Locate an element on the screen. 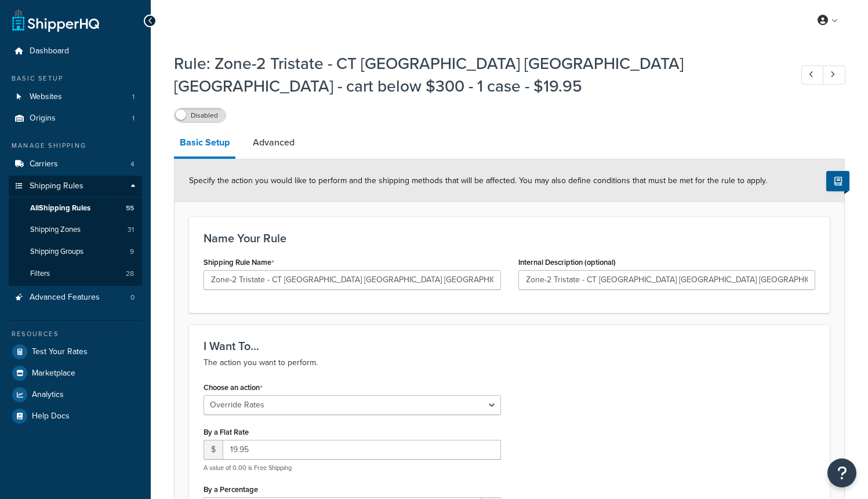  a: Shipping Groups9 is located at coordinates (75, 252).